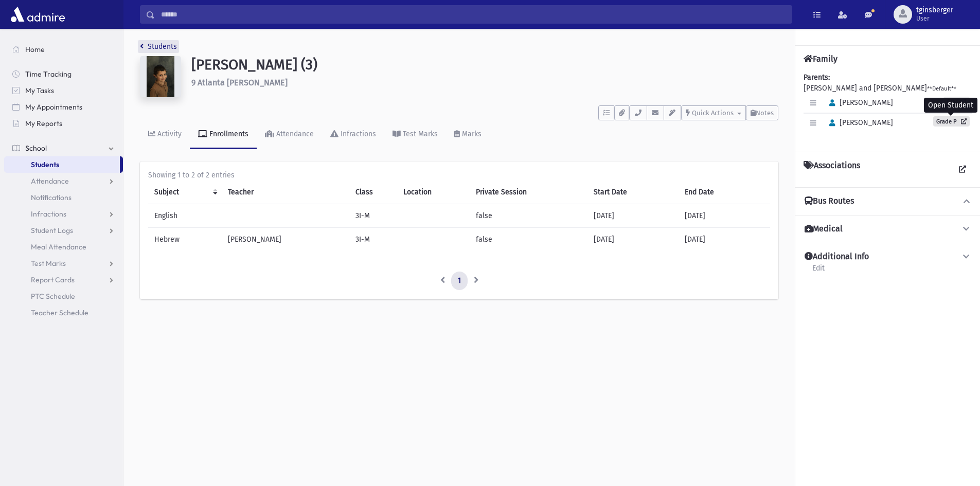 The height and width of the screenshot is (486, 980). What do you see at coordinates (44, 123) in the screenshot?
I see `span: My Reports` at bounding box center [44, 123].